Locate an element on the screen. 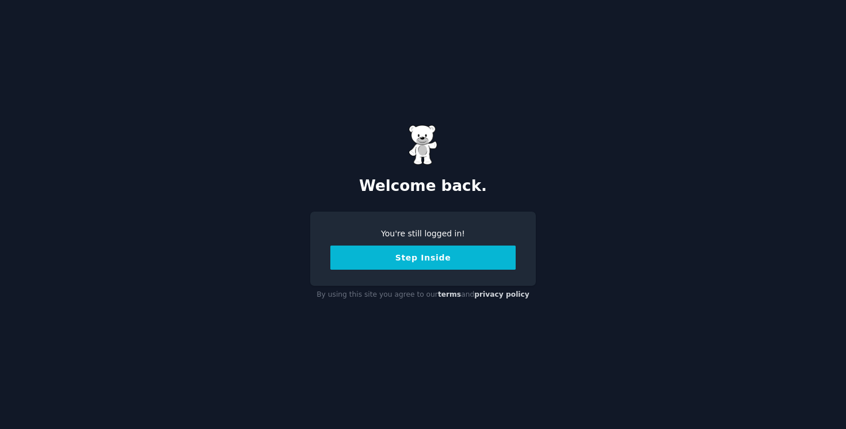 The width and height of the screenshot is (846, 429). button: Step Inside is located at coordinates (423, 258).